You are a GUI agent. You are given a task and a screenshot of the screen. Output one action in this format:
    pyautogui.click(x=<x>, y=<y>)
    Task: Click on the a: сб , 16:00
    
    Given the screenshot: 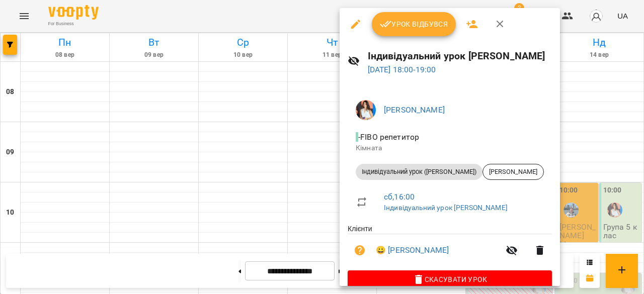 What is the action you would take?
    pyautogui.click(x=399, y=196)
    